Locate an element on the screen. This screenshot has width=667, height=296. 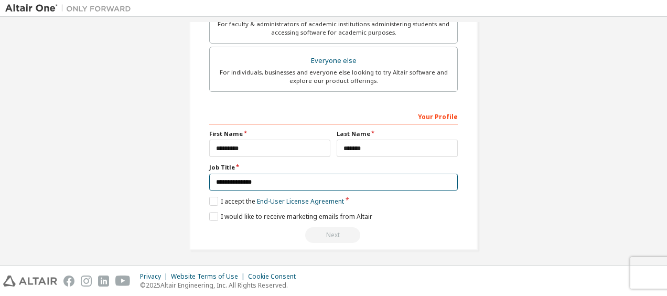
div: Your Profile is located at coordinates (334, 116).